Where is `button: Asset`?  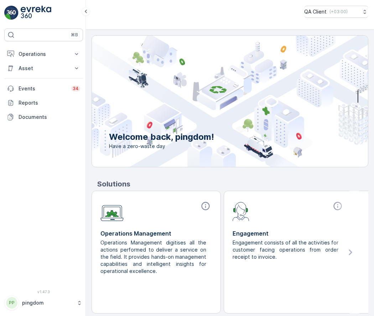
button: Asset is located at coordinates (43, 68).